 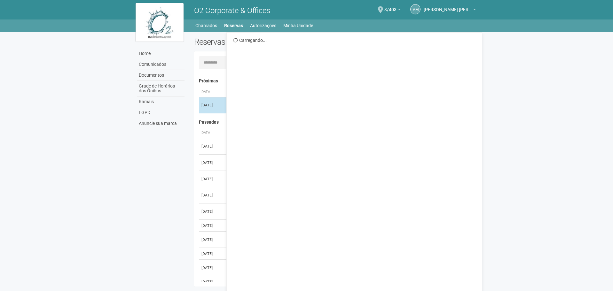 I want to click on a: Anuncie sua marca, so click(x=161, y=123).